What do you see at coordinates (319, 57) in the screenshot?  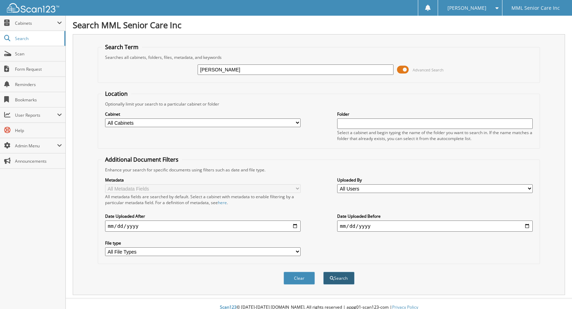 I see `div: Searches all cabinets, folders, files, metadata, and keywords` at bounding box center [319, 57].